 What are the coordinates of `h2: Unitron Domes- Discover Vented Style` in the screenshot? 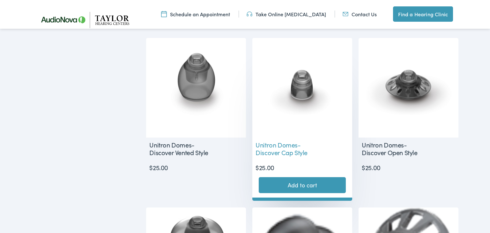 It's located at (180, 148).